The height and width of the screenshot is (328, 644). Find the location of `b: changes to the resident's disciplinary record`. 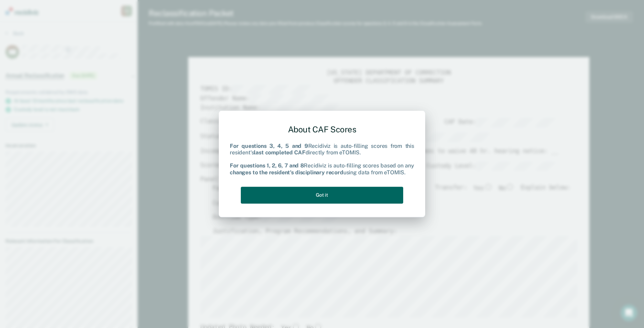

b: changes to the resident's disciplinary record is located at coordinates (287, 172).